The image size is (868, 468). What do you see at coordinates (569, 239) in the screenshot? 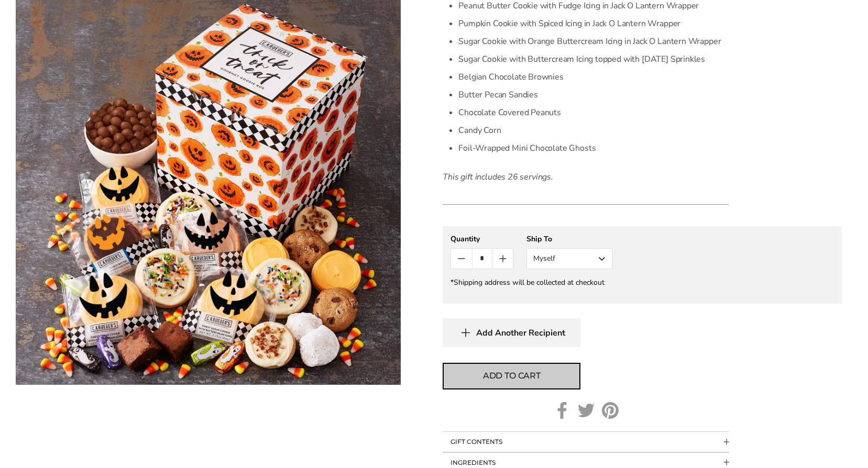
I see `div: Ship To` at bounding box center [569, 239].